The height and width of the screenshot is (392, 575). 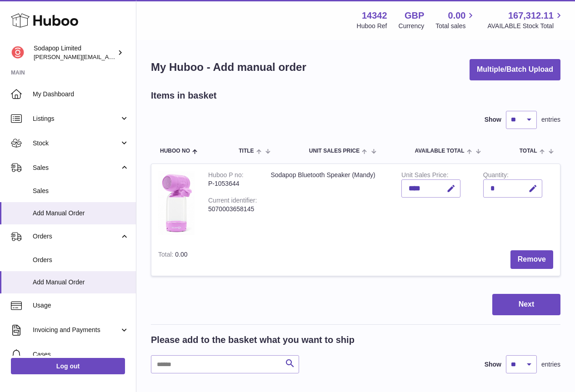 What do you see at coordinates (371, 26) in the screenshot?
I see `div: Huboo Ref` at bounding box center [371, 26].